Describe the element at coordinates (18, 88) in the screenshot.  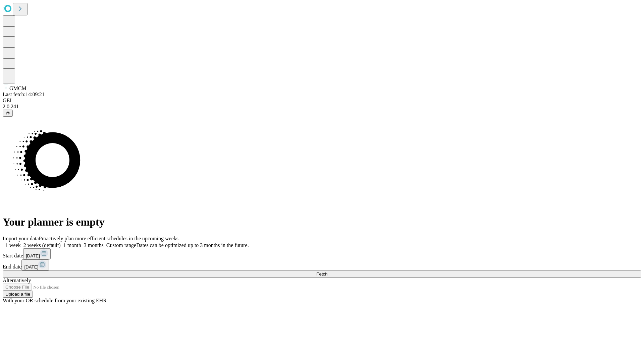
I see `span: GMCM` at that location.